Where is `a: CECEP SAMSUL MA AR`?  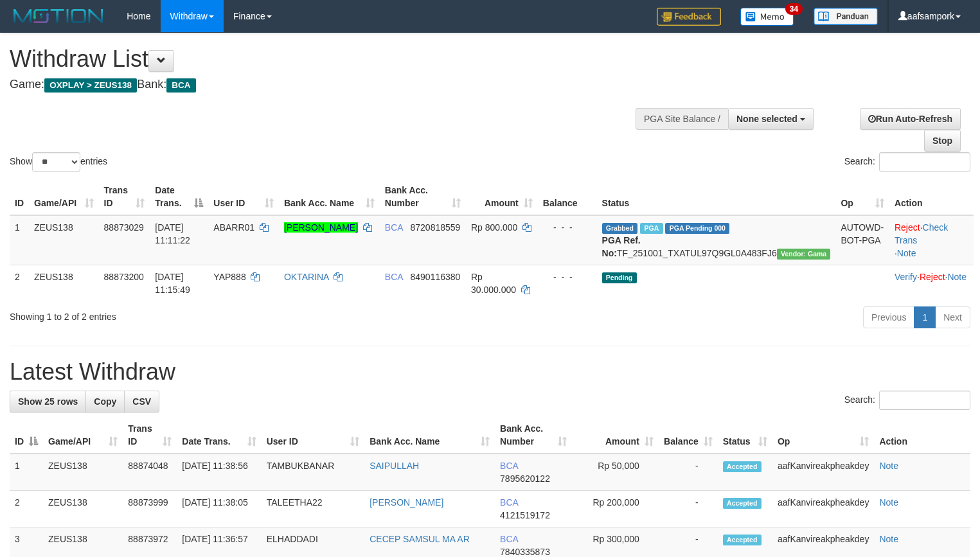 a: CECEP SAMSUL MA AR is located at coordinates (420, 539).